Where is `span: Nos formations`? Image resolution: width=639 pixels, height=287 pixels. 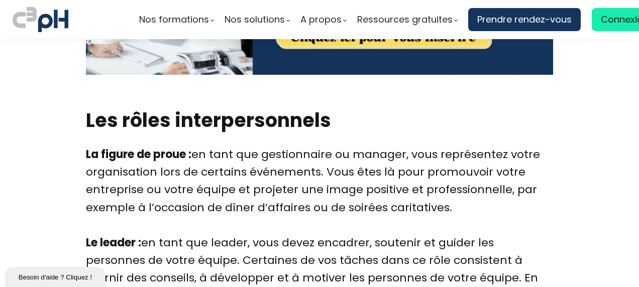
span: Nos formations is located at coordinates (174, 20).